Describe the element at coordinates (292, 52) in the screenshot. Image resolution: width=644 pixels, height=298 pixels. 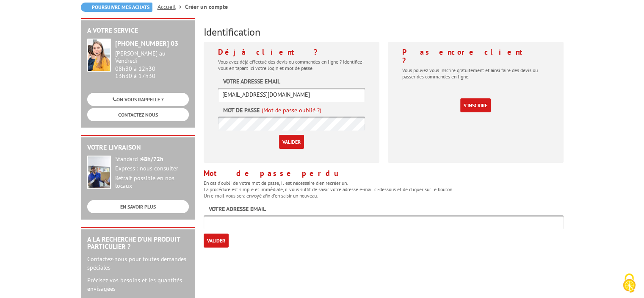
I see `h4: Déjà client ?` at that location.